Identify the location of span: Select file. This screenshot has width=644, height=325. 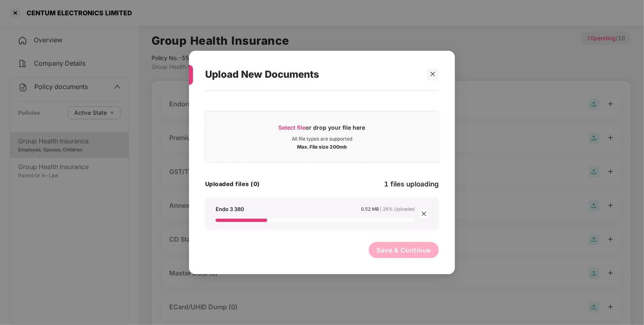
(292, 127).